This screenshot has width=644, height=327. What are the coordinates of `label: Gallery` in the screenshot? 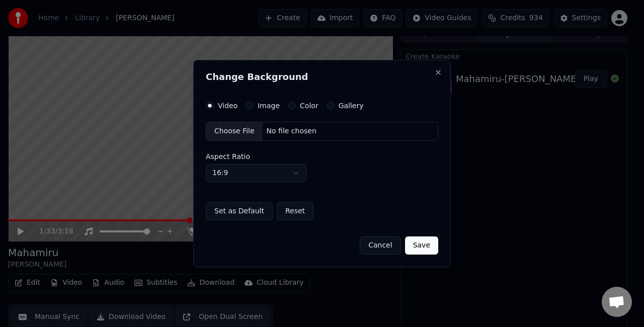 It's located at (351, 105).